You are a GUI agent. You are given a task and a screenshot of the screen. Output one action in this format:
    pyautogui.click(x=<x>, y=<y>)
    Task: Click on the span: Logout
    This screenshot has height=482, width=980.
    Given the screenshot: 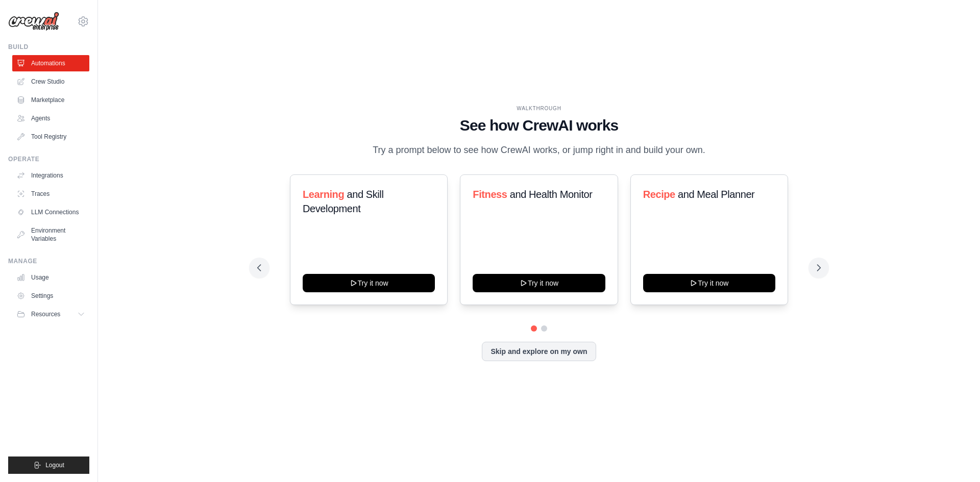 What is the action you would take?
    pyautogui.click(x=55, y=465)
    